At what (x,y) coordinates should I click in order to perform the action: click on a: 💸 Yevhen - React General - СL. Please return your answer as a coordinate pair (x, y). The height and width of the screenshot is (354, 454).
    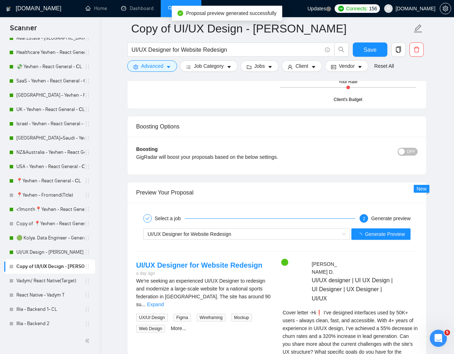
    Looking at the image, I should click on (50, 67).